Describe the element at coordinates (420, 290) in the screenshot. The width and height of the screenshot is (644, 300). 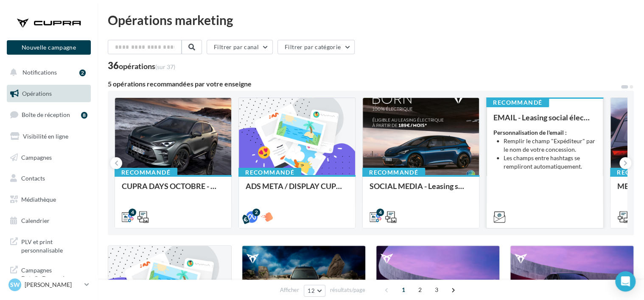
I see `span: 2` at that location.